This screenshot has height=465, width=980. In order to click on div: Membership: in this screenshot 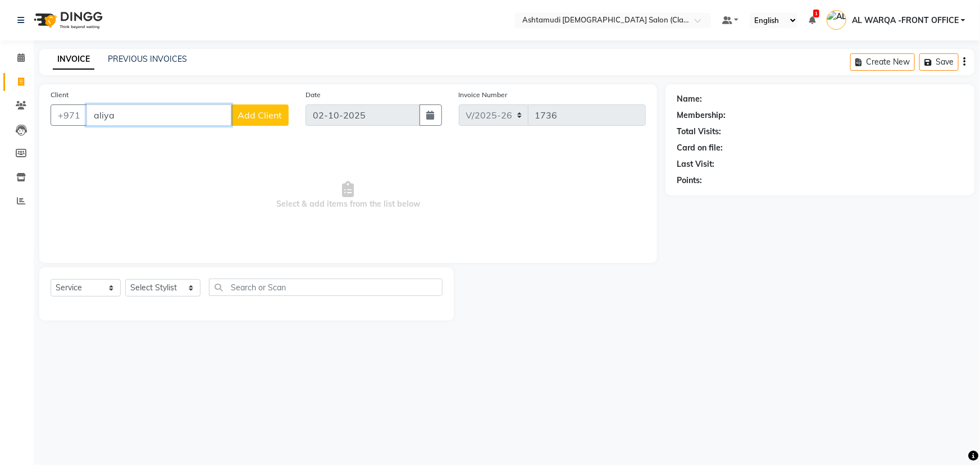, I will do `click(701, 115)`.